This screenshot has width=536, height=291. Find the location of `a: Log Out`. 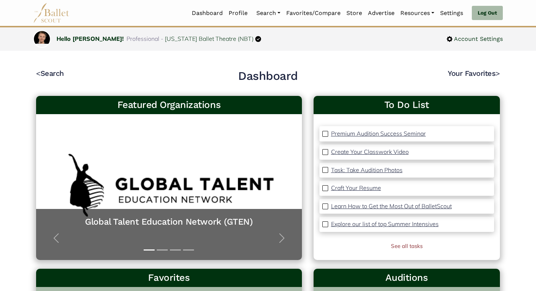

a: Log Out is located at coordinates (487, 13).